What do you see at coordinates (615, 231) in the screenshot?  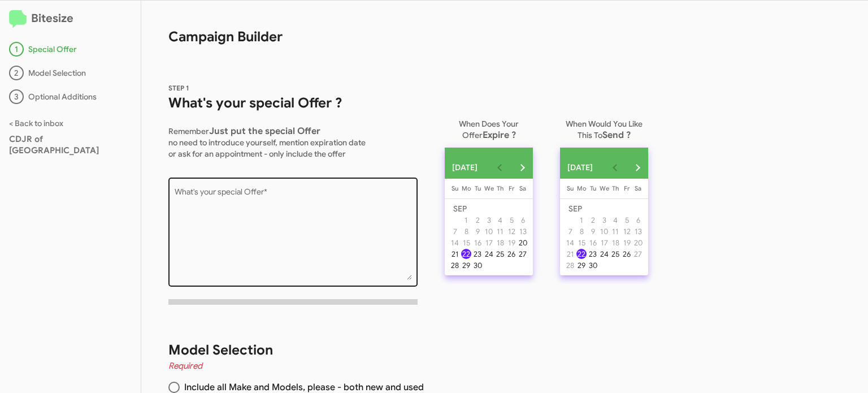 I see `div: 11` at bounding box center [615, 231].